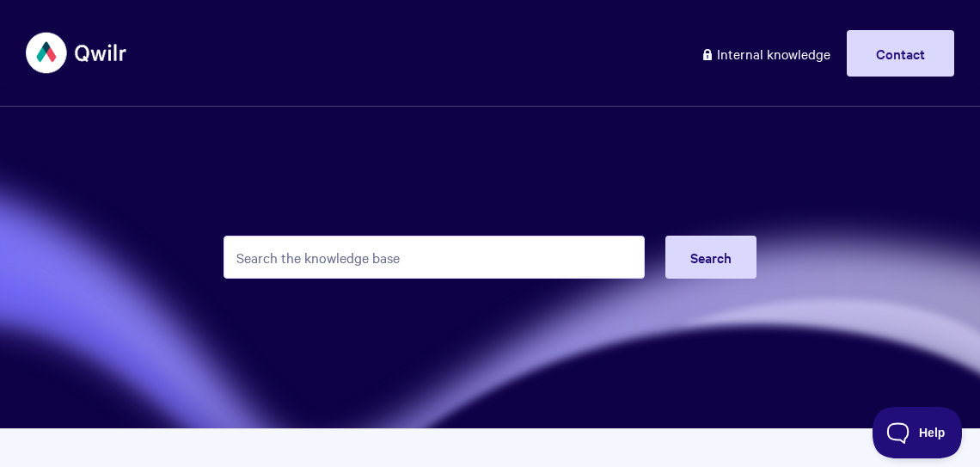  Describe the element at coordinates (711, 257) in the screenshot. I see `button: Search` at that location.